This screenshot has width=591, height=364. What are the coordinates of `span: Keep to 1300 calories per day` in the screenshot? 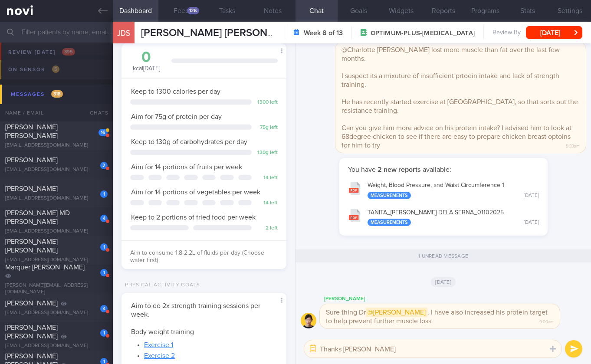 It's located at (176, 92).